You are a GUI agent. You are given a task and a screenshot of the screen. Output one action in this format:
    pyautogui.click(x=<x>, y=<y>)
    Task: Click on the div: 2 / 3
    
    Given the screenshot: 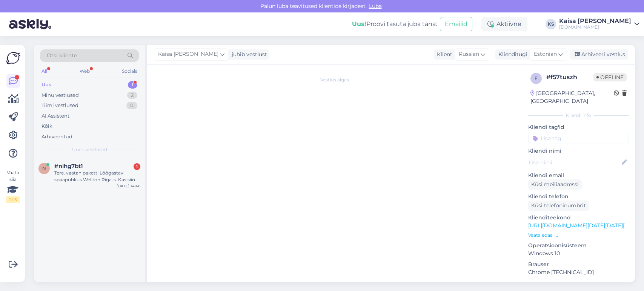 What is the action you would take?
    pyautogui.click(x=13, y=200)
    